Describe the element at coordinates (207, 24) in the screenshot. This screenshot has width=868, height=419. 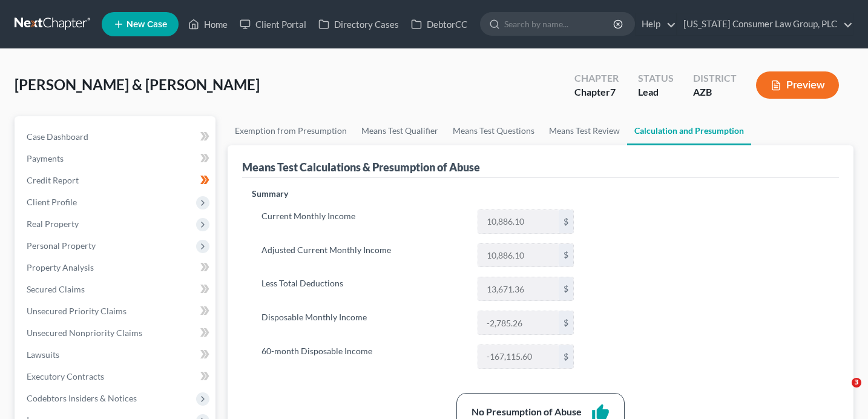
I see `a: Home` at that location.